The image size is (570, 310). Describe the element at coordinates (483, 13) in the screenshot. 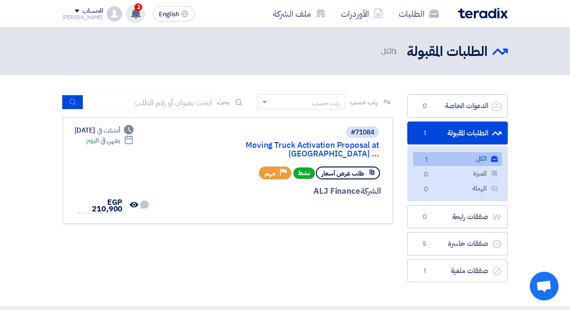

I see `img: Teradix logo` at that location.